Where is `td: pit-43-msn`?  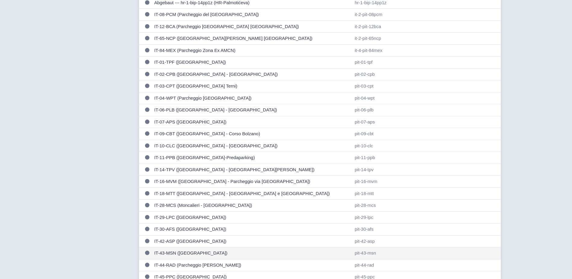 td: pit-43-msn is located at coordinates (372, 253).